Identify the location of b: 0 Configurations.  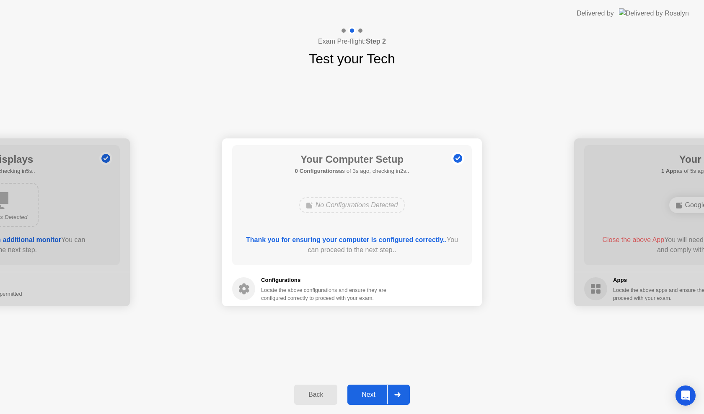
(317, 171).